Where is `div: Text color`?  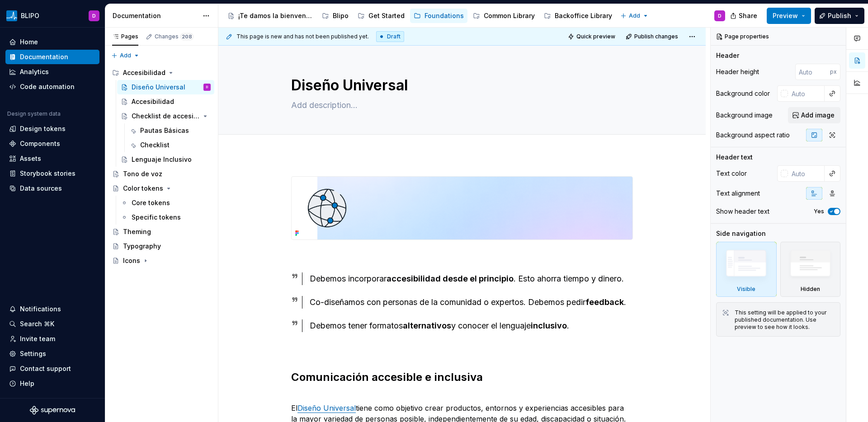 div: Text color is located at coordinates (732, 173).